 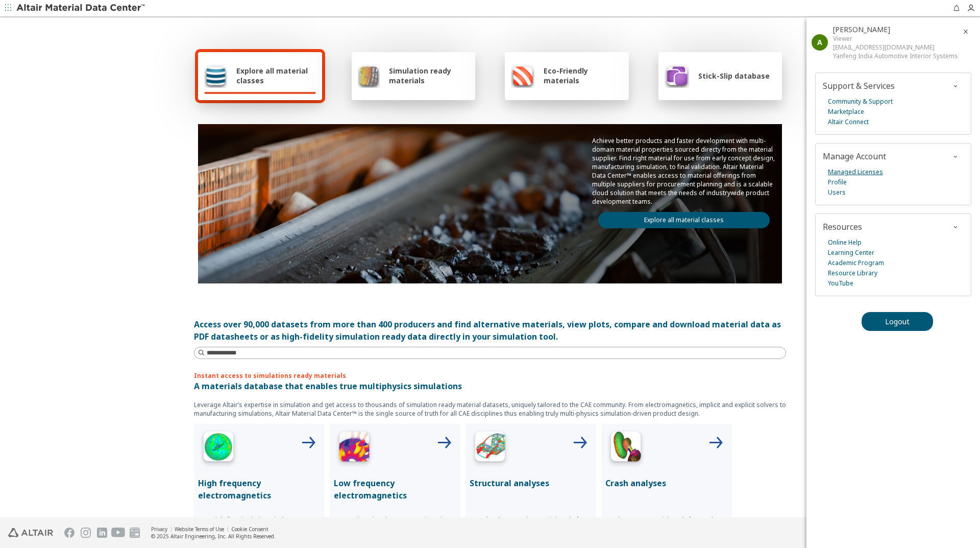 What do you see at coordinates (837, 182) in the screenshot?
I see `a: Profile` at bounding box center [837, 182].